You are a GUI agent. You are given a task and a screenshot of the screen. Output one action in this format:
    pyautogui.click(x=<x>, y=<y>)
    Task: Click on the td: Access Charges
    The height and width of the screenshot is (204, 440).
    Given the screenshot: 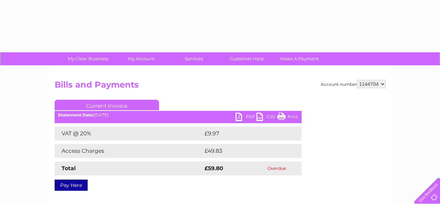 What is the action you would take?
    pyautogui.click(x=129, y=151)
    